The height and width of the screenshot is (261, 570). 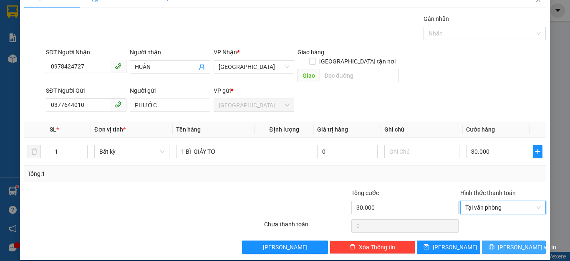 I want to click on button: plus, so click(x=538, y=152).